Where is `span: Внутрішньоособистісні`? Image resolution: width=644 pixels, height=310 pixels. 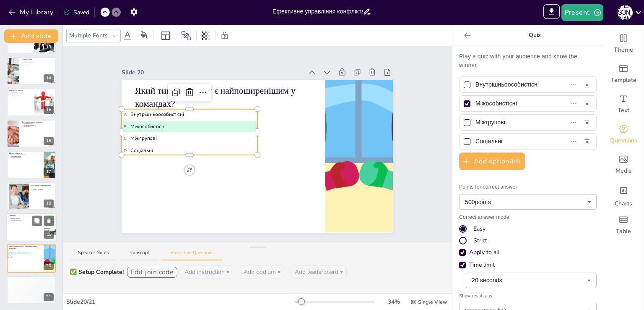
span: Внутрішньоособистісні is located at coordinates (189, 114).